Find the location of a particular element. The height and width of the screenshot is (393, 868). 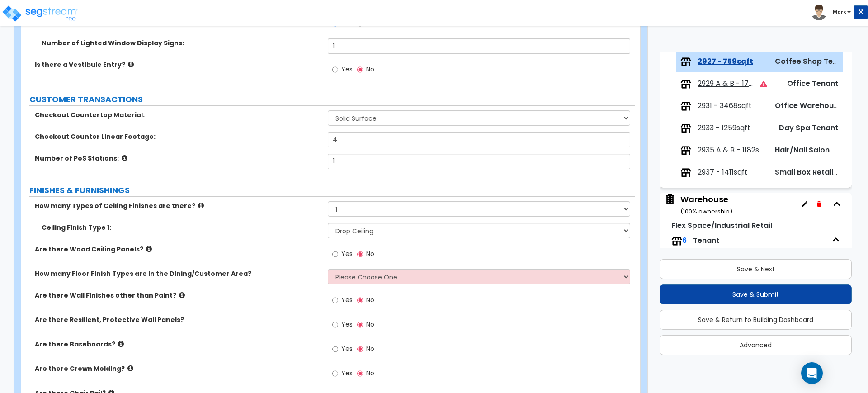

span: 2933 - 1259sqft is located at coordinates (724, 128).